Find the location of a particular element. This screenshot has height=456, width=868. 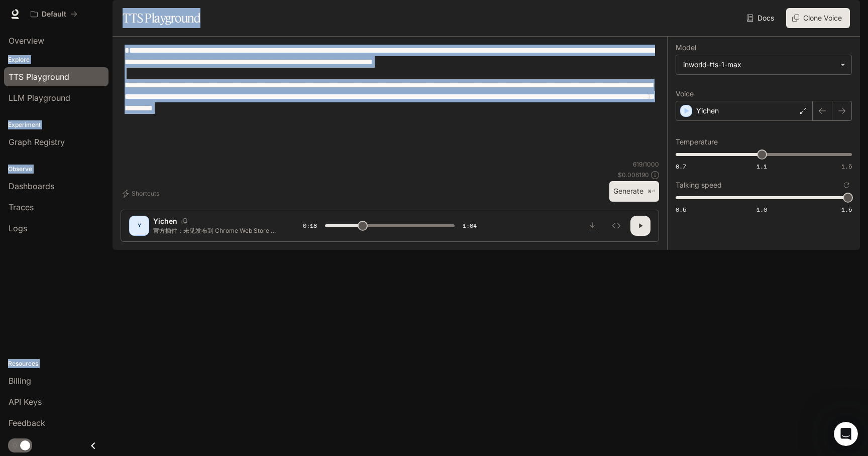

button: Copy Voice ID is located at coordinates (184, 221).